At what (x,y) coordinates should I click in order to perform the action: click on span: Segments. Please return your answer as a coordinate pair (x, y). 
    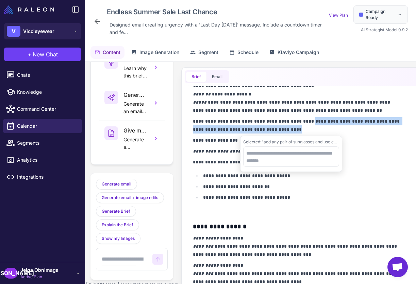
    Looking at the image, I should click on (47, 143).